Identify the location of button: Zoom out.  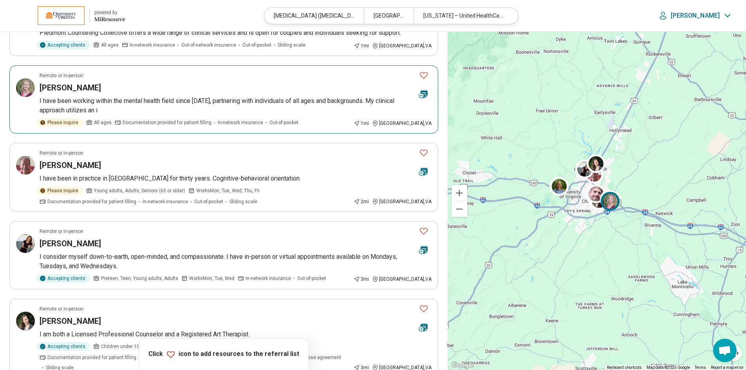
(459, 209).